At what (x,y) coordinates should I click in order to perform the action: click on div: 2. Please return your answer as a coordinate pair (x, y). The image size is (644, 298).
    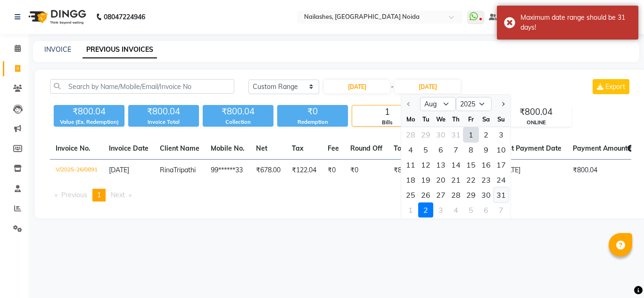
    Looking at the image, I should click on (486, 135).